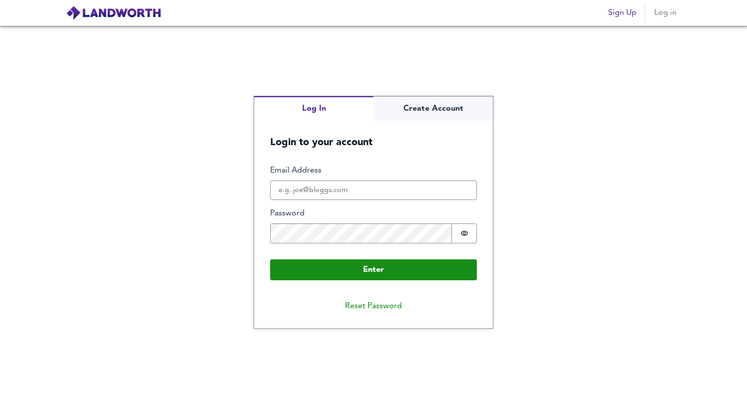 This screenshot has height=398, width=747. I want to click on button: Log In, so click(314, 108).